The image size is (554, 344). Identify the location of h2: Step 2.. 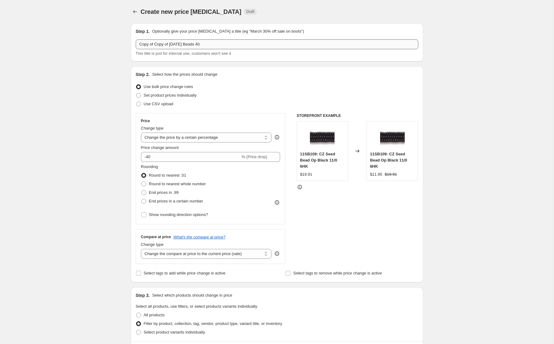
(143, 74).